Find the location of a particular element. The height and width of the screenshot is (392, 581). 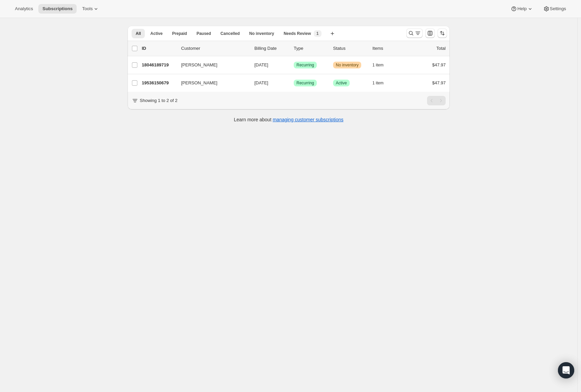

p: ID is located at coordinates (158, 48).